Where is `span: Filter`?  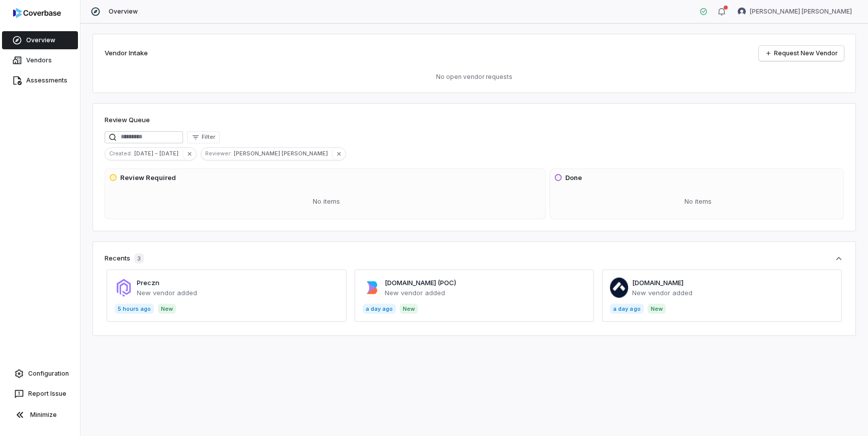 span: Filter is located at coordinates (209, 137).